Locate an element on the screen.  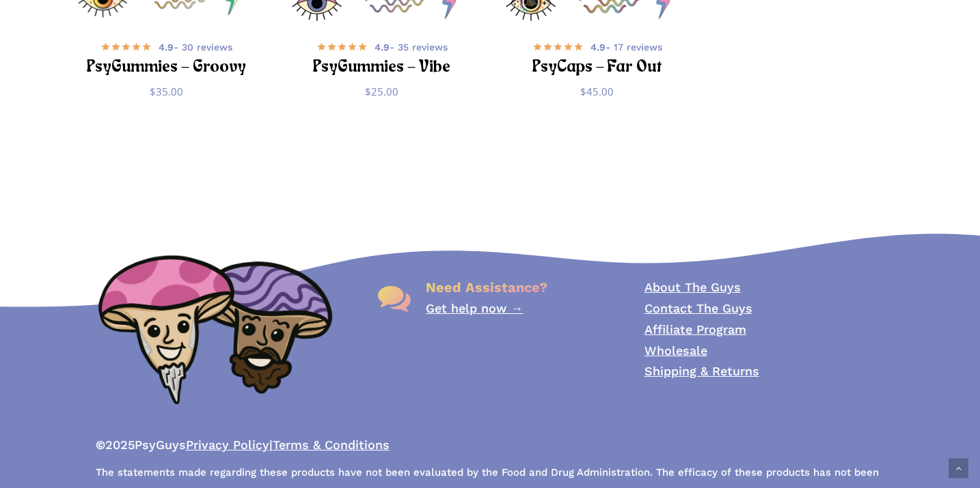
a: 4.9- 17 reviews PsyCaps – Far Out is located at coordinates (597, 56).